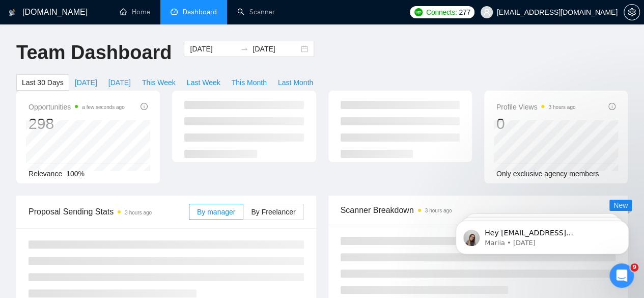 The image size is (644, 298). Describe the element at coordinates (13, 13) in the screenshot. I see `img: logo` at that location.